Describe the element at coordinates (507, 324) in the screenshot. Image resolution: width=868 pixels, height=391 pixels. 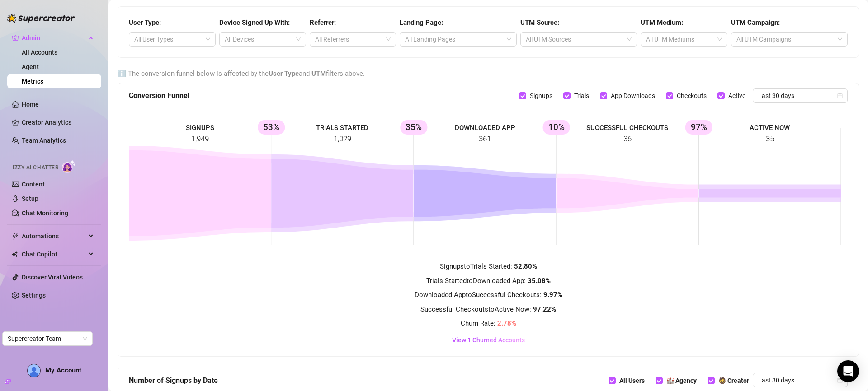
I see `strong: 2.78 %` at that location.